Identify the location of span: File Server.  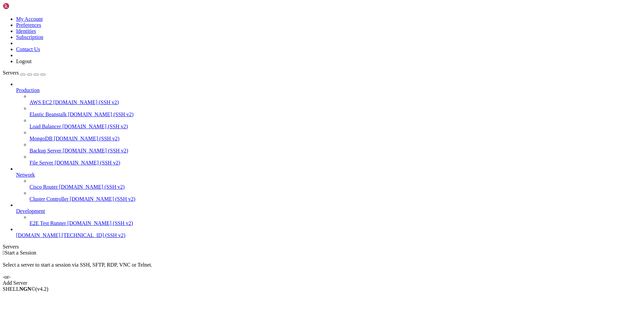
(41, 163).